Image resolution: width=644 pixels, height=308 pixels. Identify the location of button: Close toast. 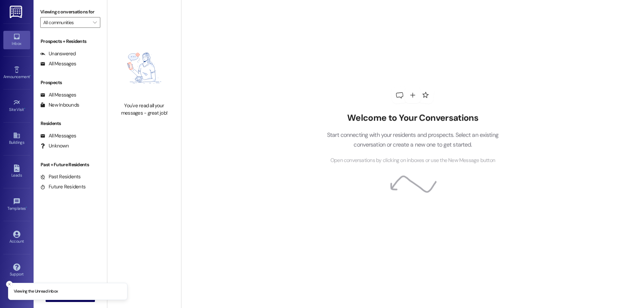
(9, 285).